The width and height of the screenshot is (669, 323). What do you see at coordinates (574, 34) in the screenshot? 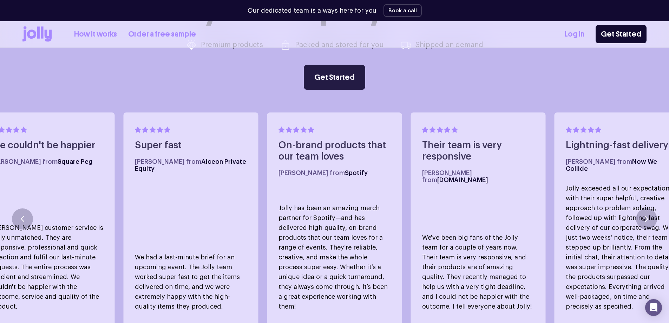
I see `a: Log In` at bounding box center [574, 34].